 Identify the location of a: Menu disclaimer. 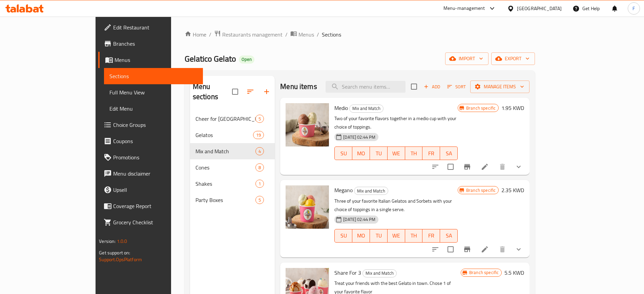
(151, 174).